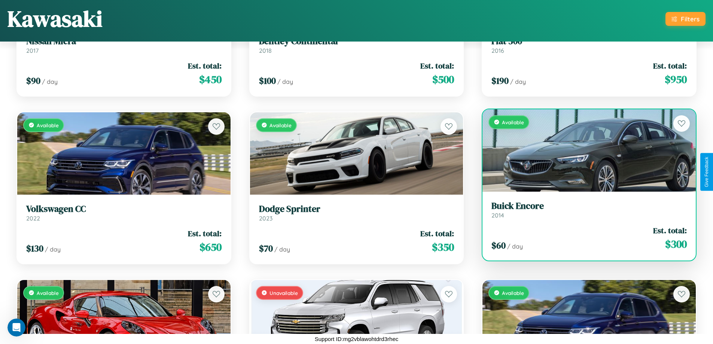 The height and width of the screenshot is (344, 713). I want to click on h3: Buick Encore, so click(589, 206).